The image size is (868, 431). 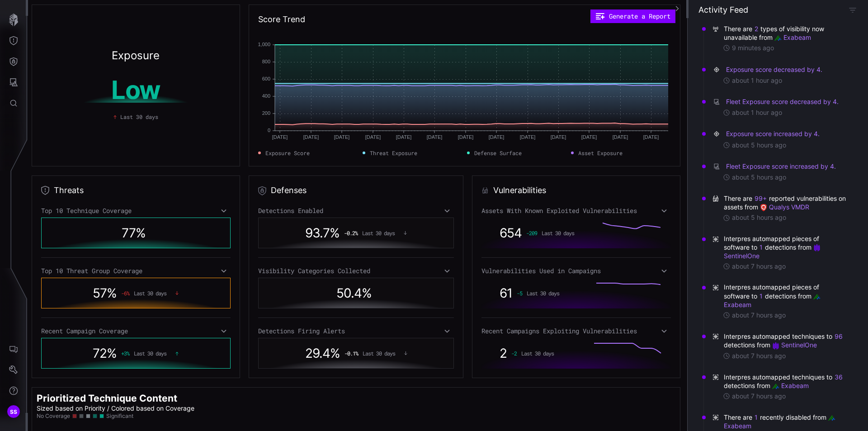 What do you see at coordinates (136, 90) in the screenshot?
I see `h1: Low` at bounding box center [136, 90].